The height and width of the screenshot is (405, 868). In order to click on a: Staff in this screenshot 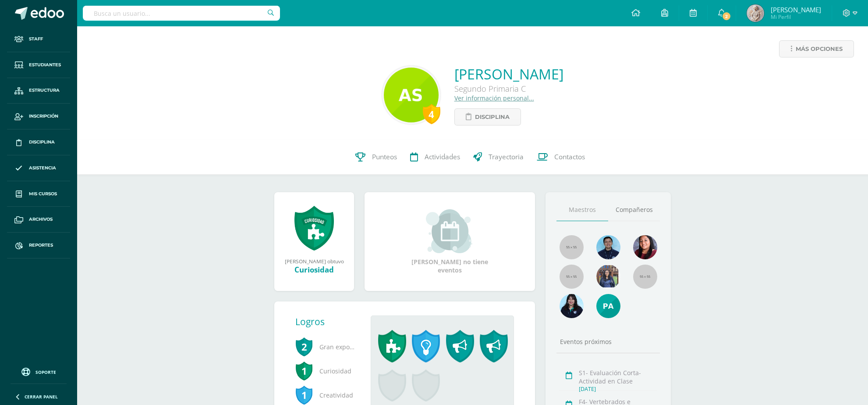, I will do `click(38, 39)`.